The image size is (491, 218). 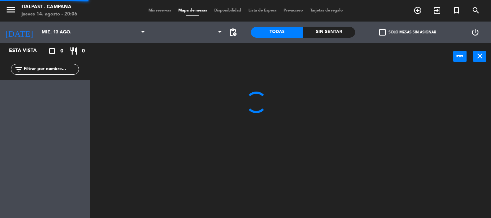 What do you see at coordinates (193, 10) in the screenshot?
I see `span: Mapa de mesas` at bounding box center [193, 10].